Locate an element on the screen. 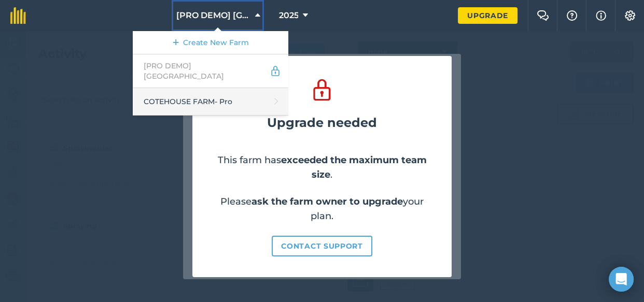 The height and width of the screenshot is (302, 644). strong: ask the farm owner to upgrade is located at coordinates (327, 201).